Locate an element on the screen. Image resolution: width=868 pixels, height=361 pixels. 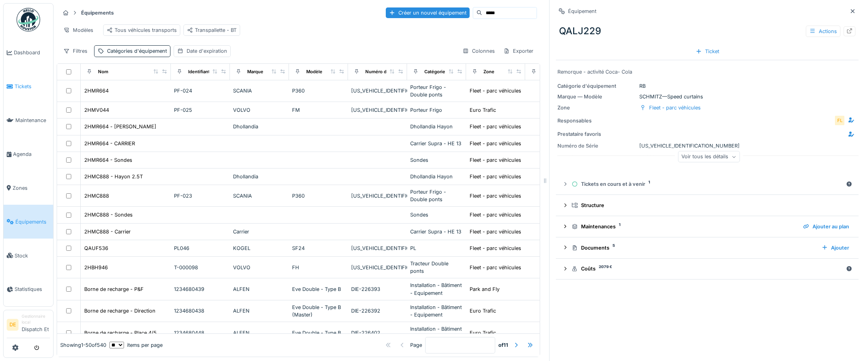
div: RB is located at coordinates (707, 86).